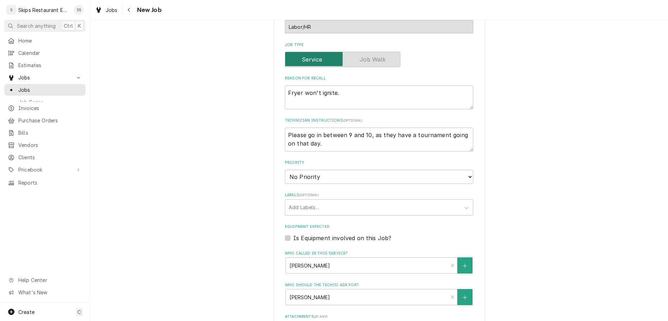  I want to click on button: Search anythingCtrlK, so click(45, 26).